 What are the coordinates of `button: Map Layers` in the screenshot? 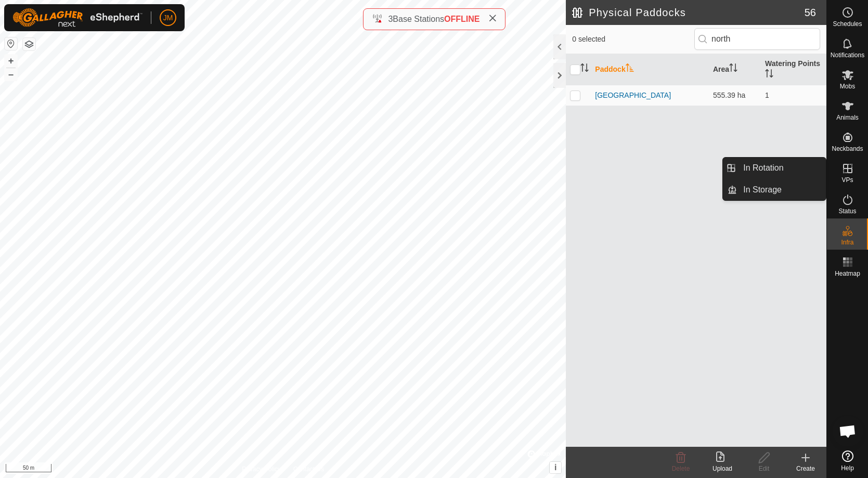 It's located at (29, 44).